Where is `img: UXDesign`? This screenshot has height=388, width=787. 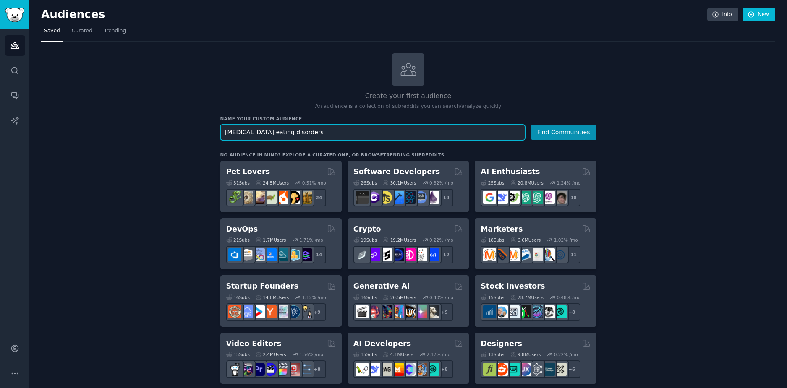 img: UXDesign is located at coordinates (525, 370).